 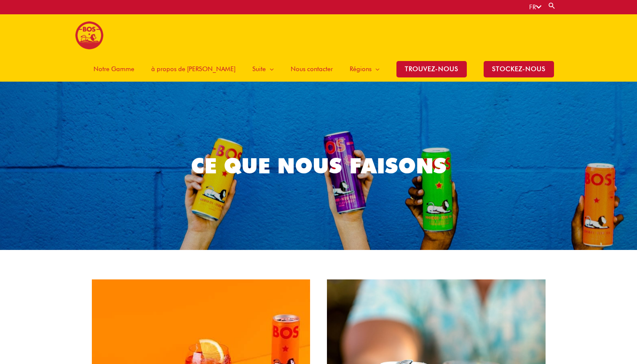 I want to click on img: BOS logo finals-200px, so click(x=89, y=35).